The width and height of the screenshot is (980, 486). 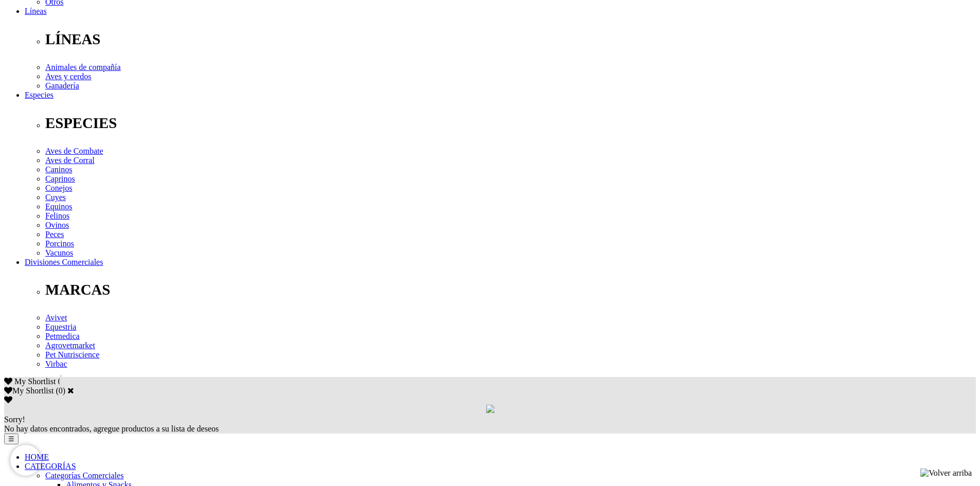 What do you see at coordinates (59, 253) in the screenshot?
I see `span: Vacunos` at bounding box center [59, 253].